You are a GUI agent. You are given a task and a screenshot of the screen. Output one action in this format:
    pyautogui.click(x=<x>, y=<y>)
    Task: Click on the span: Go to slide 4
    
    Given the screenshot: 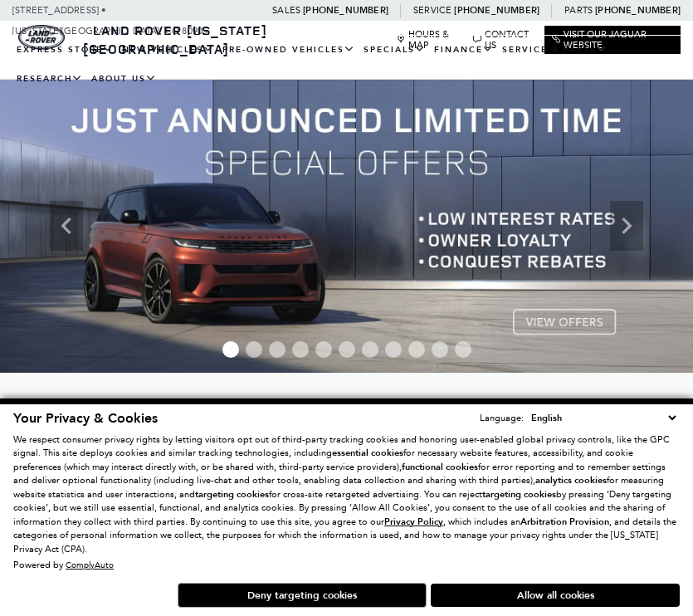 What is the action you would take?
    pyautogui.click(x=301, y=349)
    